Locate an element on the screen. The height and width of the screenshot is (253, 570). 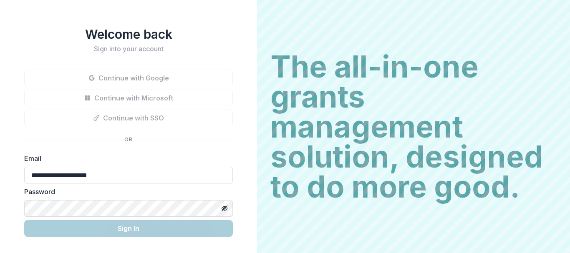
label: Password is located at coordinates (126, 192).